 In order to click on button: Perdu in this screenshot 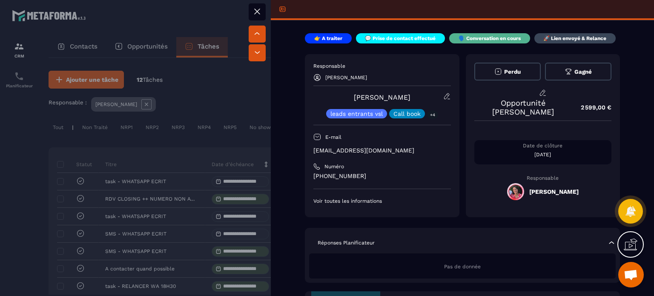, I will do `click(507, 72)`.